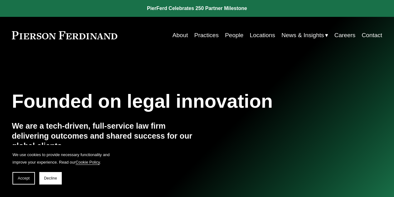 Image resolution: width=394 pixels, height=197 pixels. I want to click on button: Decline, so click(50, 178).